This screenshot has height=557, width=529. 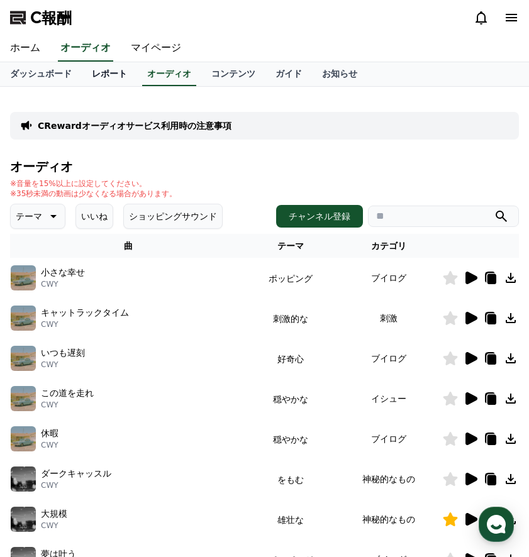 What do you see at coordinates (109, 74) in the screenshot?
I see `a: レポート` at bounding box center [109, 74].